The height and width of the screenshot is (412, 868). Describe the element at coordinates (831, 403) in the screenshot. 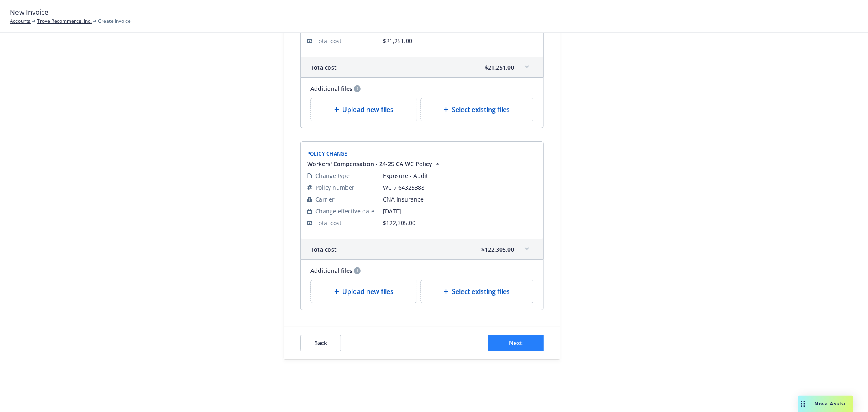

I see `span: Nova Assist` at that location.